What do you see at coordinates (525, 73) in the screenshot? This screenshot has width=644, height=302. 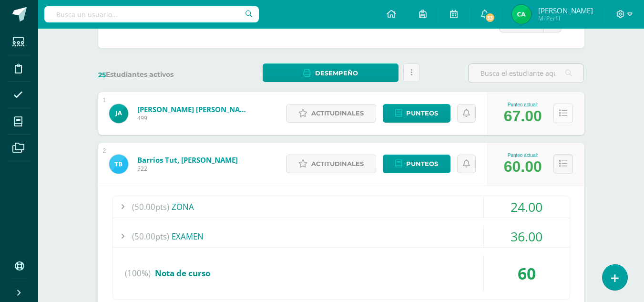 I see `input: Busca el estudiante aquí...` at bounding box center [525, 73].